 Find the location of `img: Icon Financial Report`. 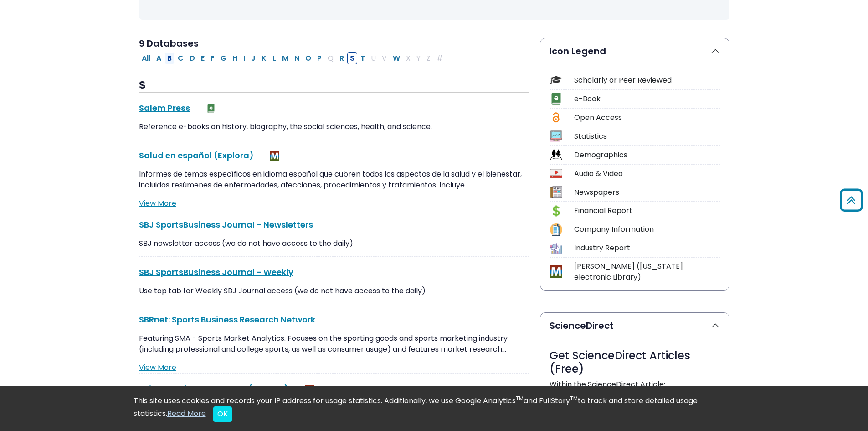

img: Icon Financial Report is located at coordinates (556, 211).